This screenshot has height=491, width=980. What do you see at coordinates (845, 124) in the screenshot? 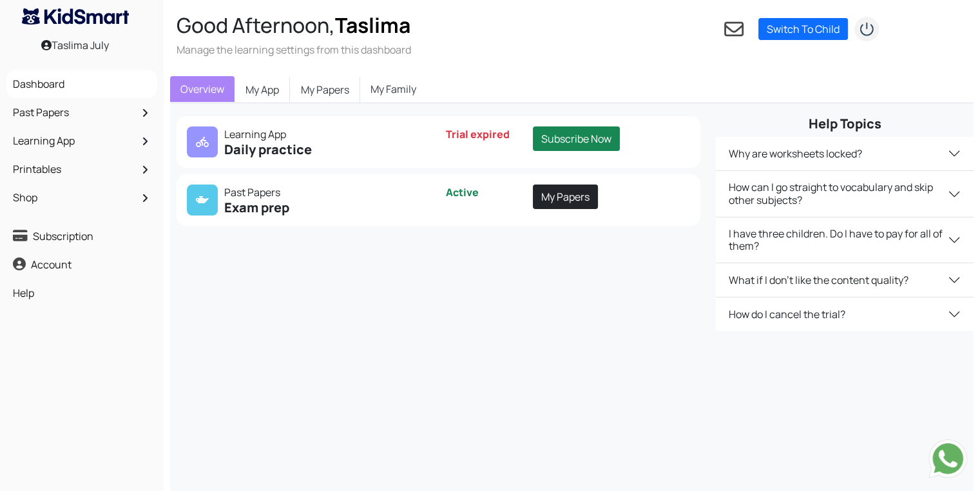
I see `h5: Help Topics` at bounding box center [845, 124].